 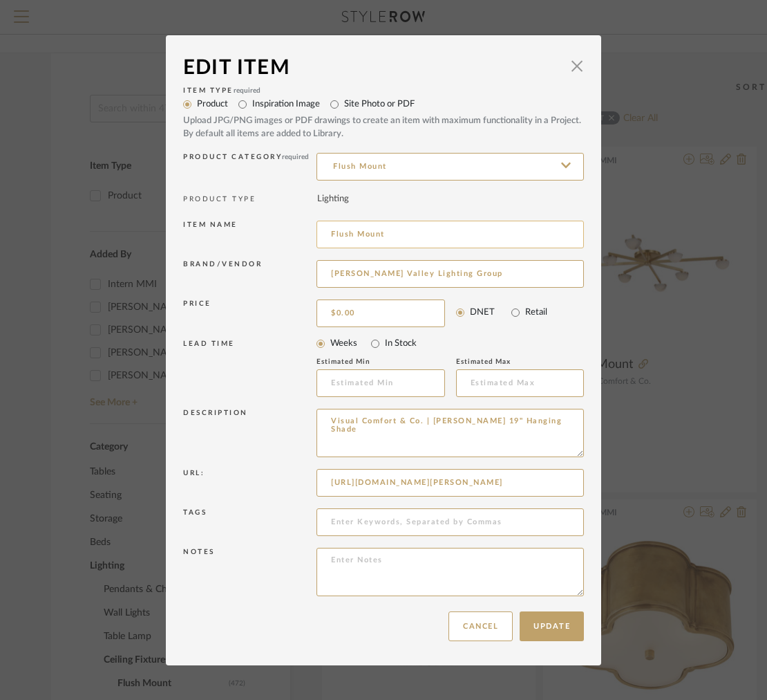 What do you see at coordinates (250, 522) in the screenshot?
I see `div: Tags` at bounding box center [250, 522].